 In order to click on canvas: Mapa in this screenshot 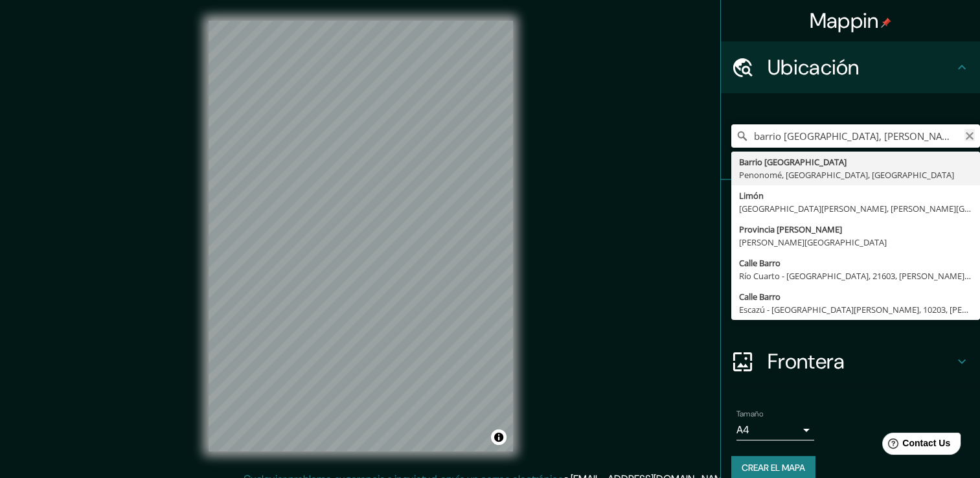, I will do `click(361, 235)`.